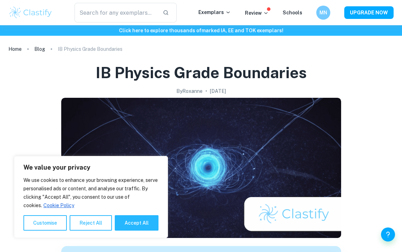  I want to click on button: MN, so click(324, 13).